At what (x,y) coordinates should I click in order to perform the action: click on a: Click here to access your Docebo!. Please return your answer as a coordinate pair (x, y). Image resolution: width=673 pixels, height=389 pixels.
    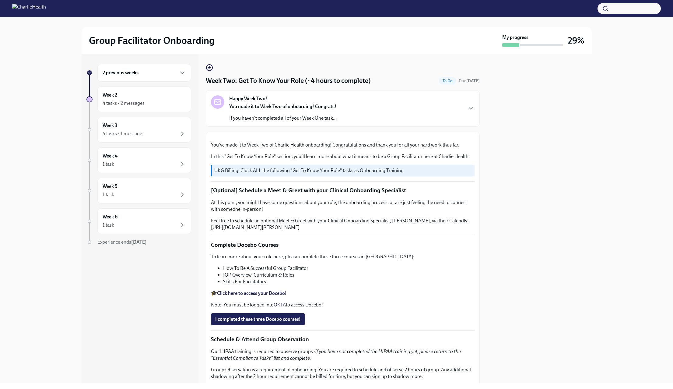
    Looking at the image, I should click on (252, 293).